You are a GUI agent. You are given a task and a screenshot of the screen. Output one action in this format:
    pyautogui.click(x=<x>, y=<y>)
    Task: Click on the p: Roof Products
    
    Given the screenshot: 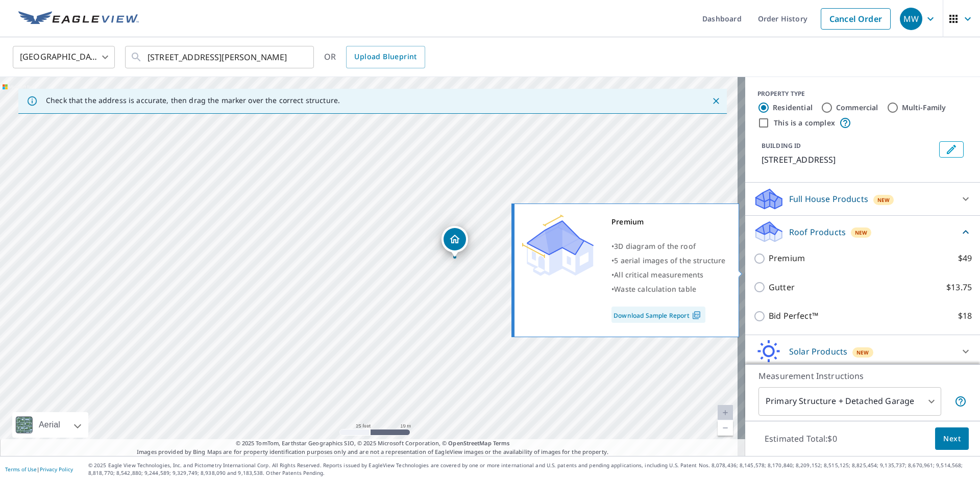 What is the action you would take?
    pyautogui.click(x=817, y=232)
    